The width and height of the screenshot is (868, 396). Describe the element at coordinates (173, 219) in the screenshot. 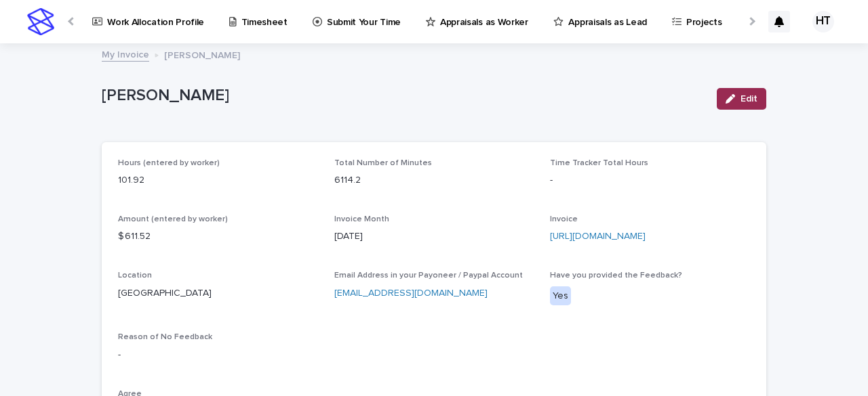

I see `span: Amount (entered by worker)` at that location.